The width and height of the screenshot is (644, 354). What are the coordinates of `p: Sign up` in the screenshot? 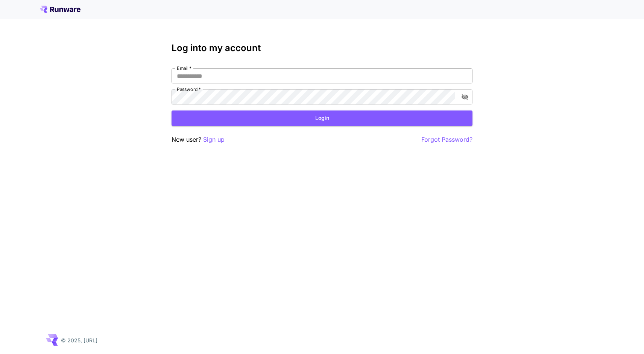 It's located at (214, 140).